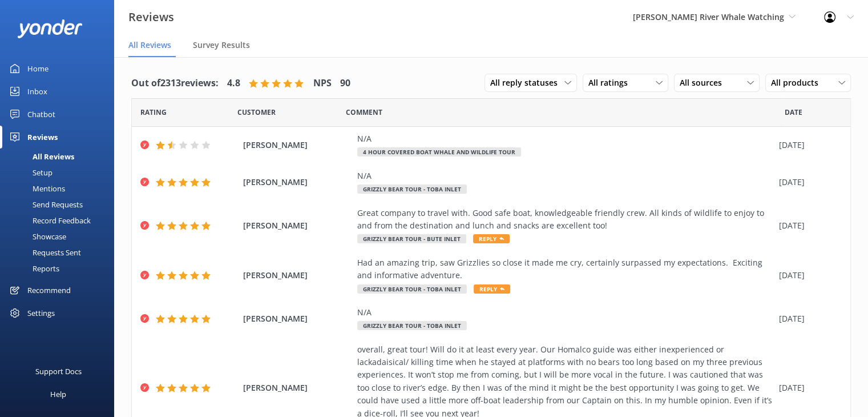 This screenshot has width=868, height=417. What do you see at coordinates (323, 84) in the screenshot?
I see `h4: NPS` at bounding box center [323, 84].